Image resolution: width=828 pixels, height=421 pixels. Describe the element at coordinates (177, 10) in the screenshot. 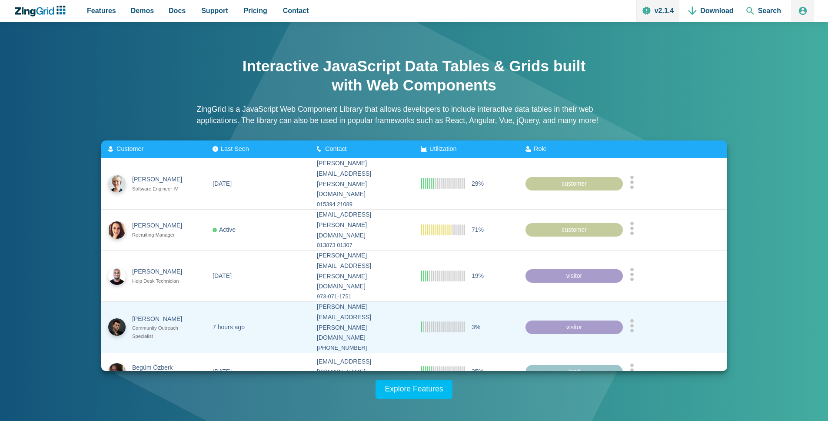

I see `span: Docs` at that location.